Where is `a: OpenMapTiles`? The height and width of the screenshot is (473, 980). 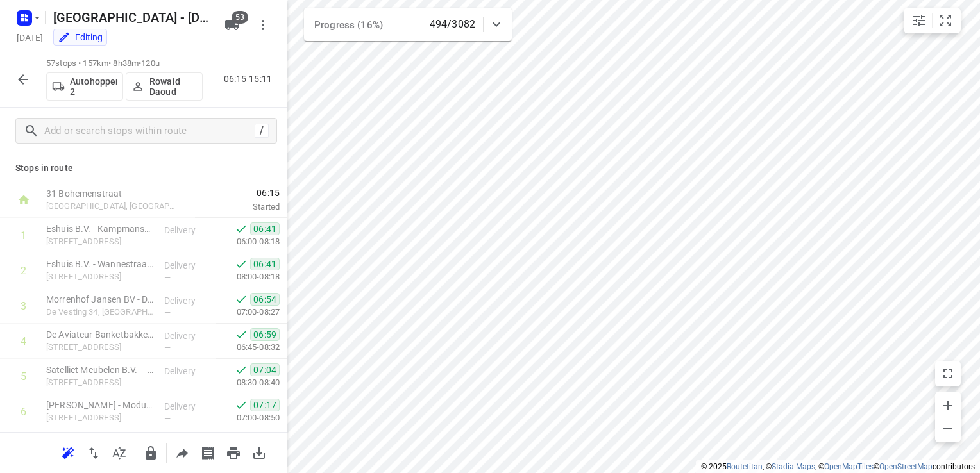 a: OpenMapTiles is located at coordinates (849, 467).